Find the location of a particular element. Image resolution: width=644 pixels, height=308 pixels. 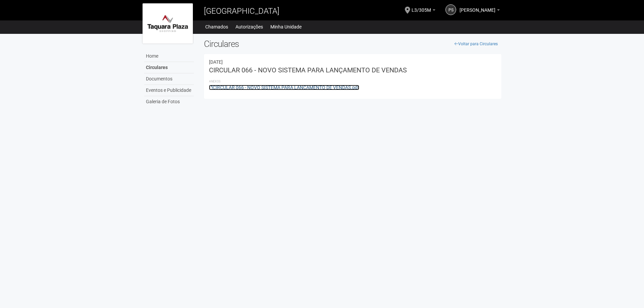

a: Eventos e Publicidade is located at coordinates (169, 91).